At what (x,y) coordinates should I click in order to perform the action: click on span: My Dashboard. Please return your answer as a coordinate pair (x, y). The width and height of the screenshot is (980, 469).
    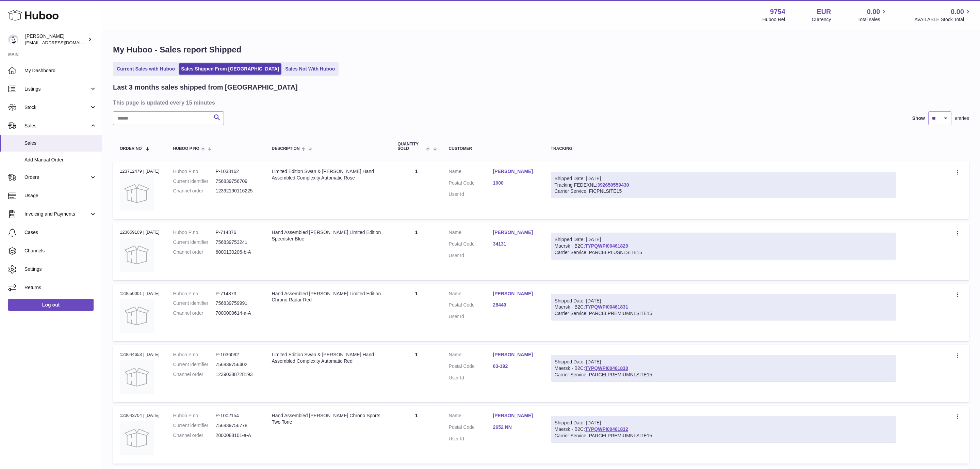
    Looking at the image, I should click on (60, 70).